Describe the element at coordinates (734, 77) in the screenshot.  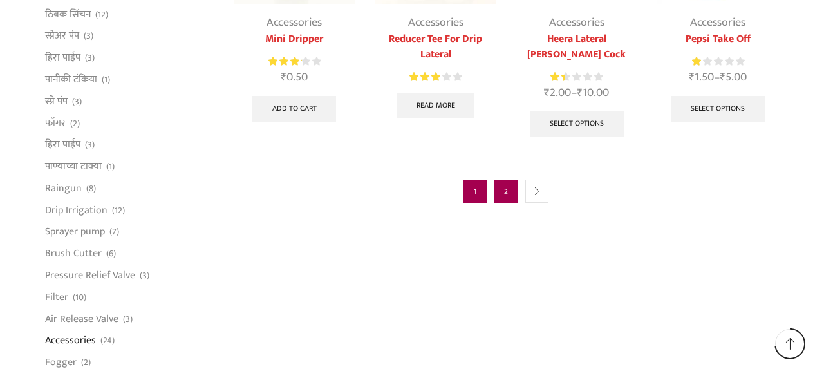
I see `bdi: 5.00` at that location.